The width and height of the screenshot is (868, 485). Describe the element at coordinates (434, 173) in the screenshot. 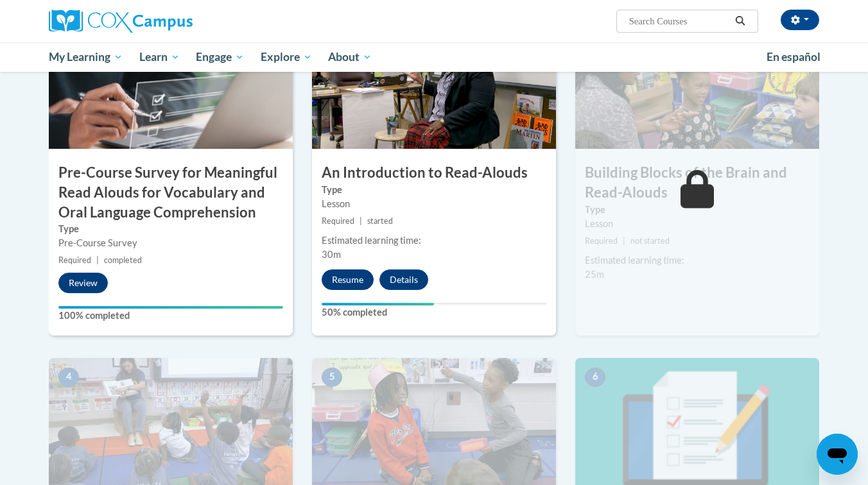

I see `h3: An Introduction to Read-Alouds` at that location.